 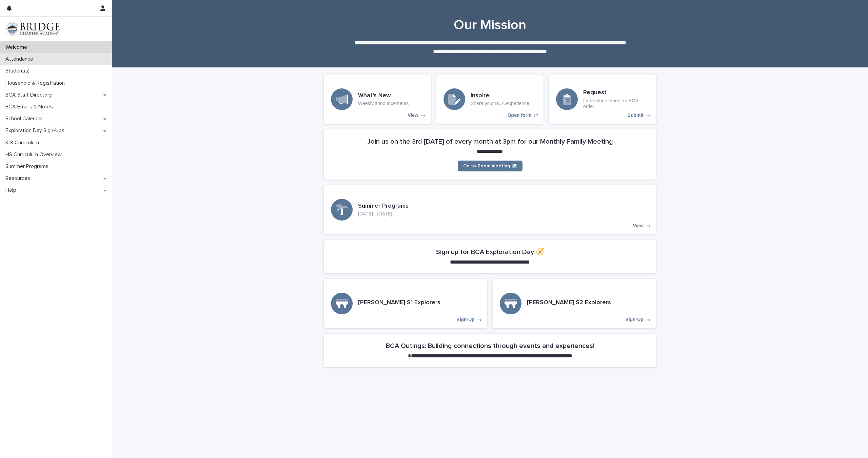 What do you see at coordinates (500, 103) in the screenshot?
I see `p: Share your BCA experience` at bounding box center [500, 103].